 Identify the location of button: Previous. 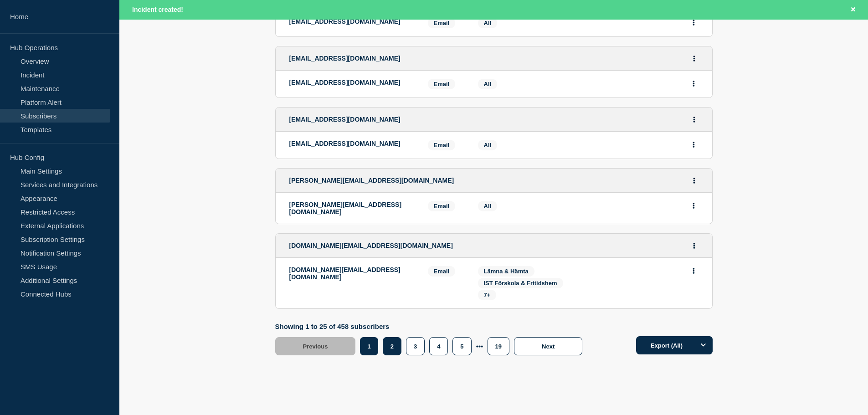
(315, 346).